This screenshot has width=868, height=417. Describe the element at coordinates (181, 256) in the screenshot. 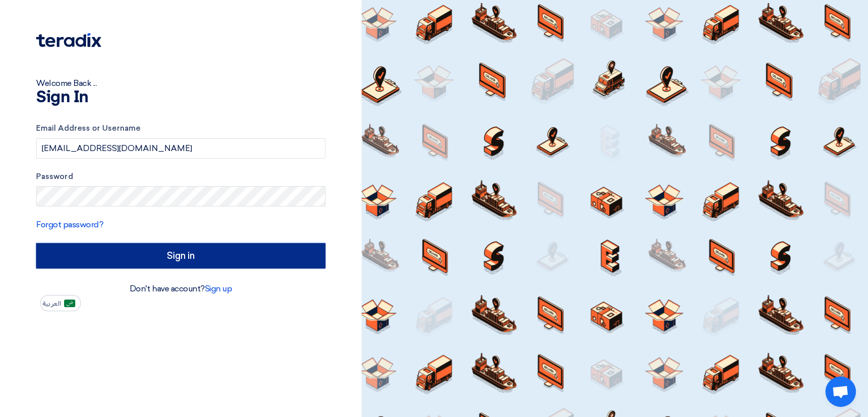

I see `input: Sign in` at that location.